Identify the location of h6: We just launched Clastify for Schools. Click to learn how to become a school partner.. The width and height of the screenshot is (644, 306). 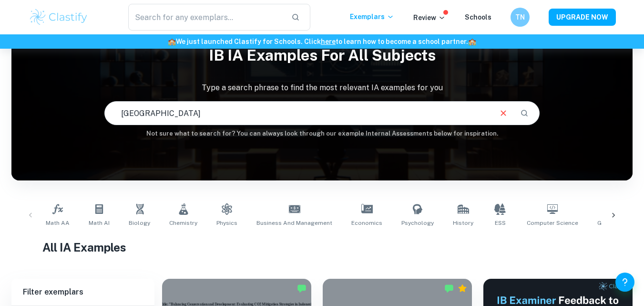
(322, 42).